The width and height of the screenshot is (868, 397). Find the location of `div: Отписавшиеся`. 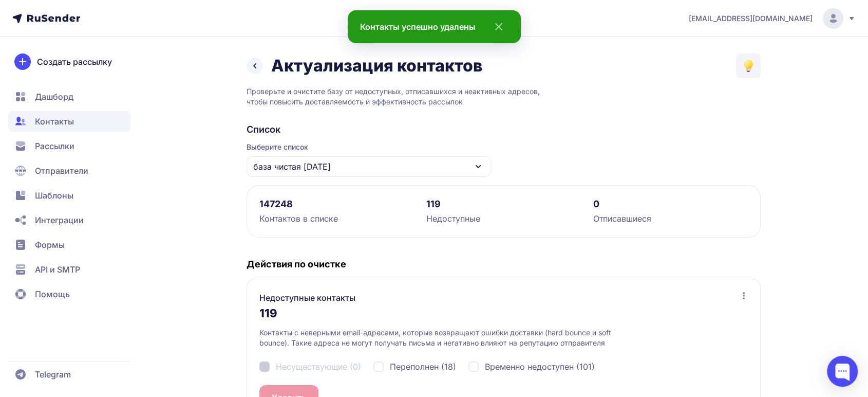

div: Отписавшиеся is located at coordinates (670, 218).